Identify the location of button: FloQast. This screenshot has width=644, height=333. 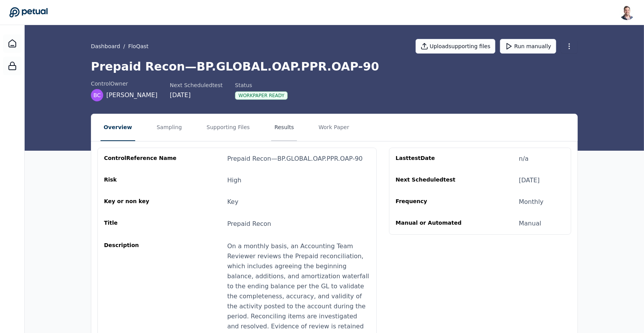
(138, 46).